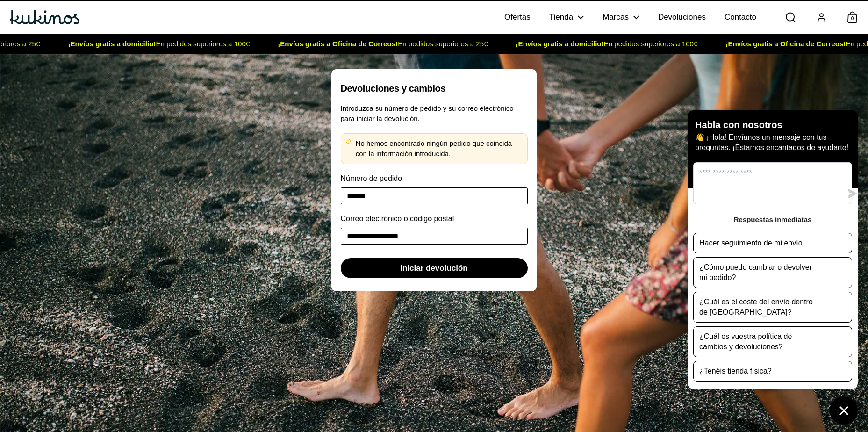 The image size is (868, 432). I want to click on span: Iniciar devolución, so click(434, 267).